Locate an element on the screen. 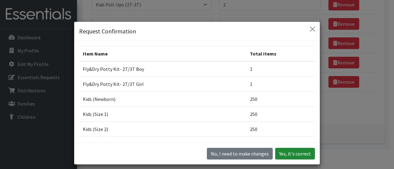  button: Yes, it's correct is located at coordinates (295, 154).